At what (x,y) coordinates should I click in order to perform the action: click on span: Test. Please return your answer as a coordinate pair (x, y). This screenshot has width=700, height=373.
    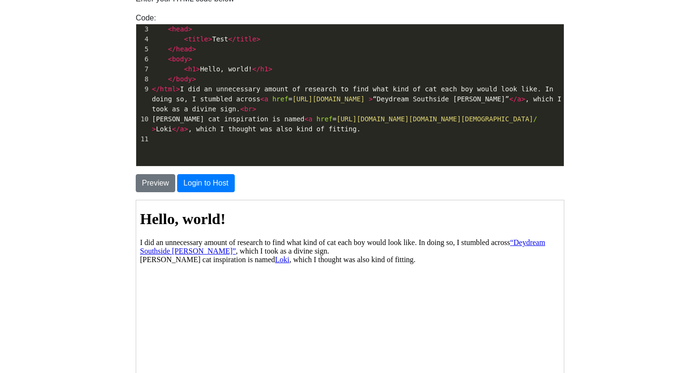
    Looking at the image, I should click on (206, 39).